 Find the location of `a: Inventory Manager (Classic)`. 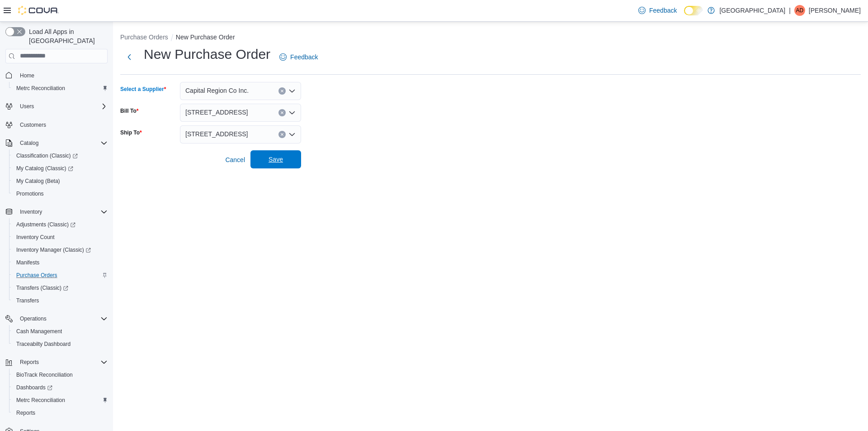

a: Inventory Manager (Classic) is located at coordinates (60, 249).